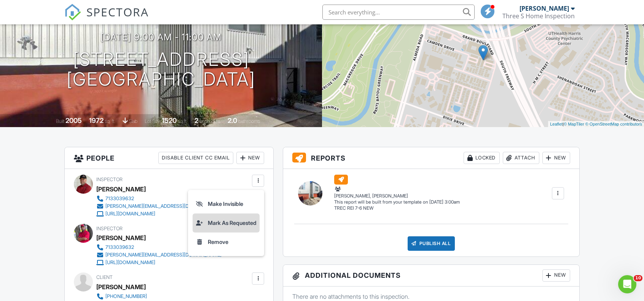 This screenshot has height=301, width=644. What do you see at coordinates (104, 277) in the screenshot?
I see `span: Client` at bounding box center [104, 277].